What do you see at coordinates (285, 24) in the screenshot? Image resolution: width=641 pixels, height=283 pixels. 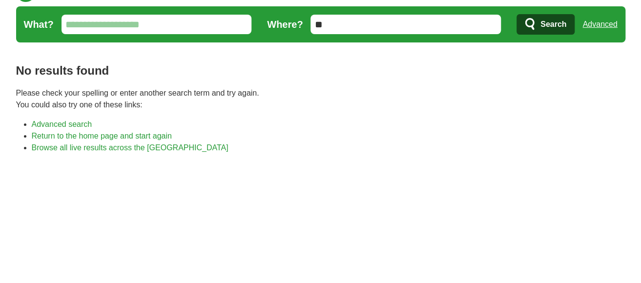 I see `label: Where?` at bounding box center [285, 24].